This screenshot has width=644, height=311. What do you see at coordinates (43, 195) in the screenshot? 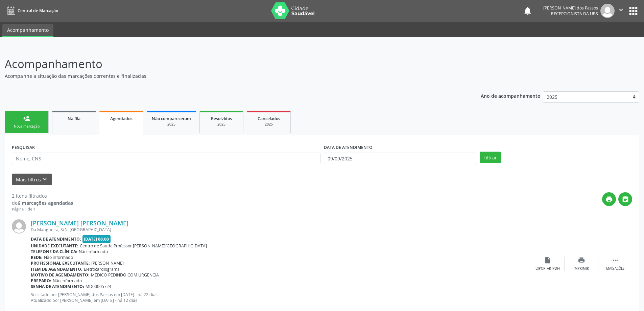
I see `div: 2 itens filtrados` at bounding box center [43, 195].